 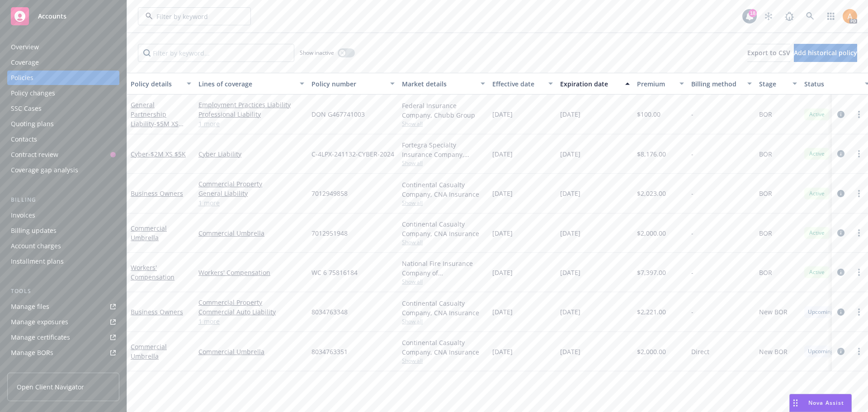 I want to click on a: Policies, so click(x=63, y=78).